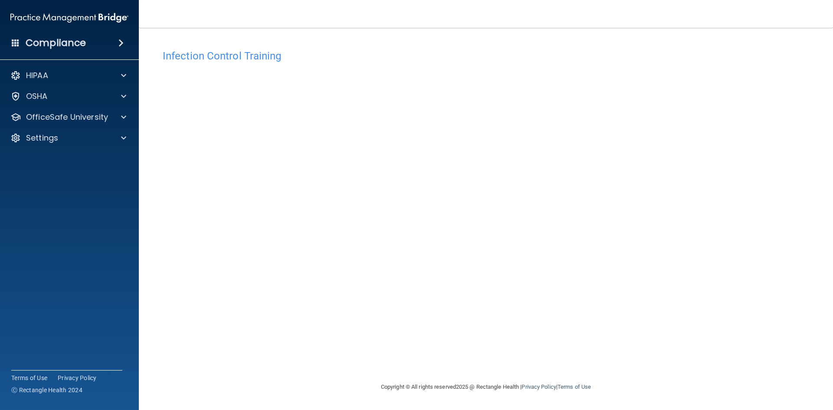 This screenshot has height=410, width=833. Describe the element at coordinates (37, 76) in the screenshot. I see `p: HIPAA` at that location.